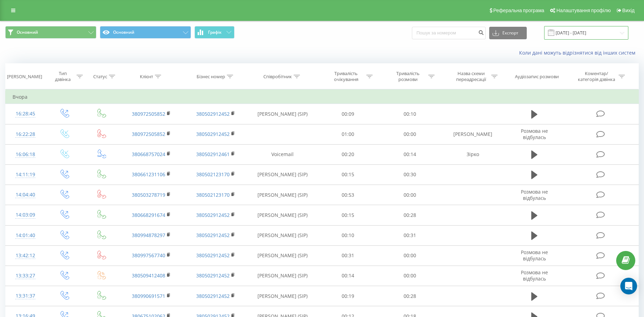 This screenshot has width=644, height=317. What do you see at coordinates (149, 174) in the screenshot?
I see `a: 380661231106` at bounding box center [149, 174].